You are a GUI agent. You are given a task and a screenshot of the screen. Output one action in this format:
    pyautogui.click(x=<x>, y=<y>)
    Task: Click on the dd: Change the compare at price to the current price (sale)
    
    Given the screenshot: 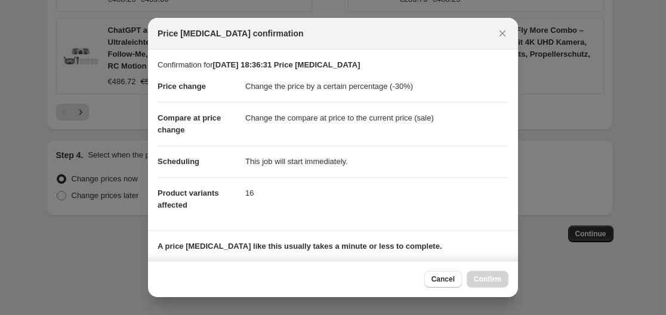 What is the action you would take?
    pyautogui.click(x=376, y=118)
    